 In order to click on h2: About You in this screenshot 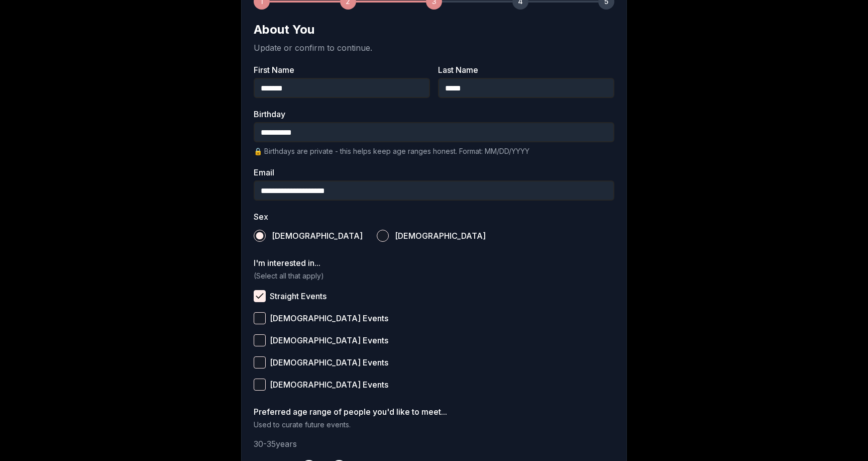, I will do `click(434, 30)`.